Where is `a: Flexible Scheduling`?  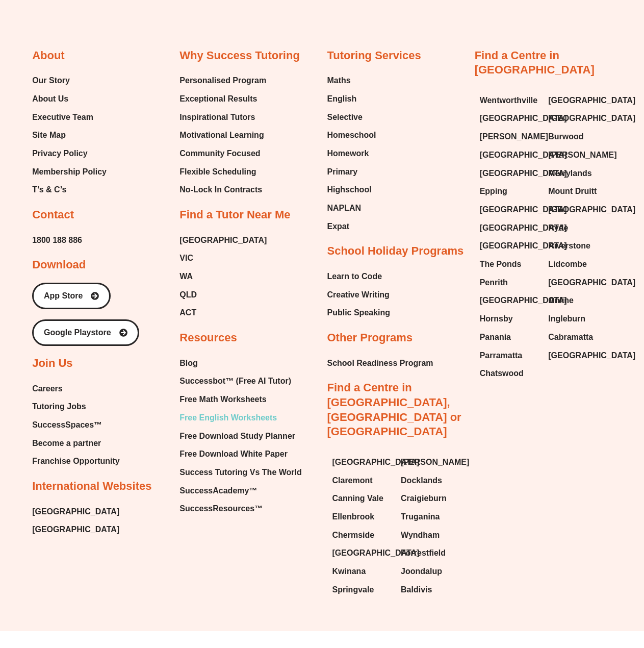
a: Flexible Scheduling is located at coordinates (223, 172).